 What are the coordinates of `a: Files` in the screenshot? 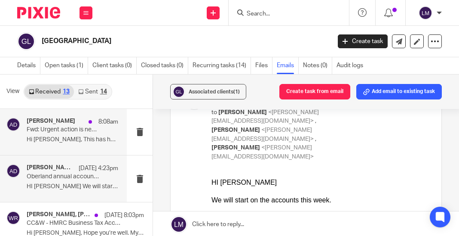 It's located at (264, 65).